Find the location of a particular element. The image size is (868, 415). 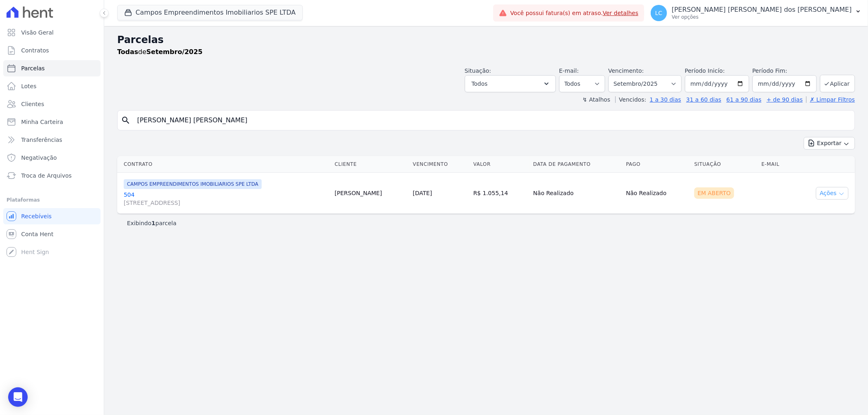

label: Vencidos: is located at coordinates (630, 99).